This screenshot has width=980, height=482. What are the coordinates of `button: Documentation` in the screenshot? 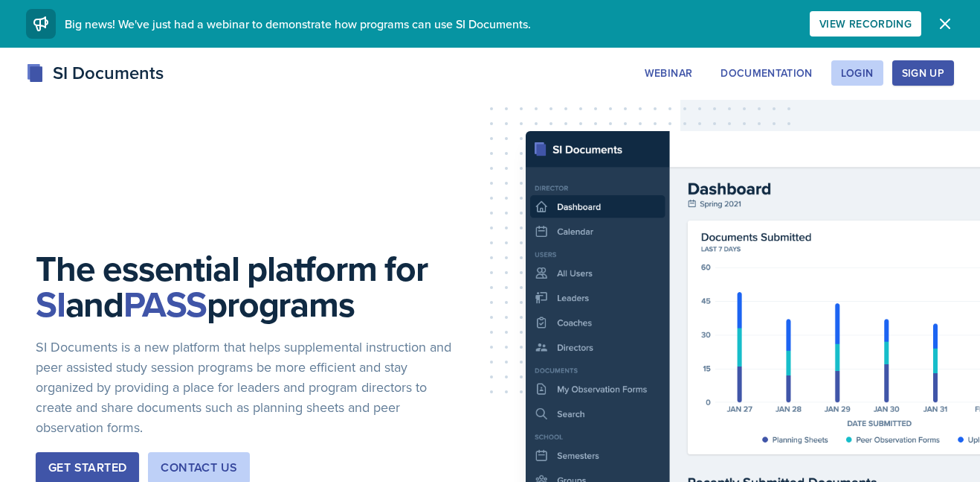 It's located at (767, 73).